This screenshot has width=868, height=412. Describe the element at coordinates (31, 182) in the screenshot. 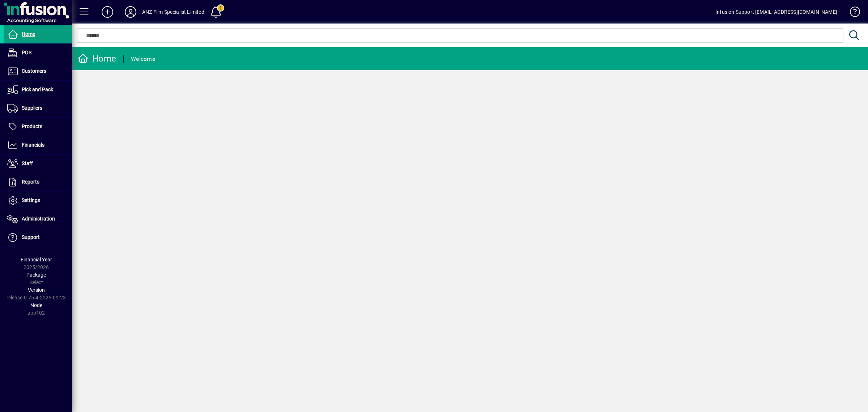

I see `span: Reports` at that location.